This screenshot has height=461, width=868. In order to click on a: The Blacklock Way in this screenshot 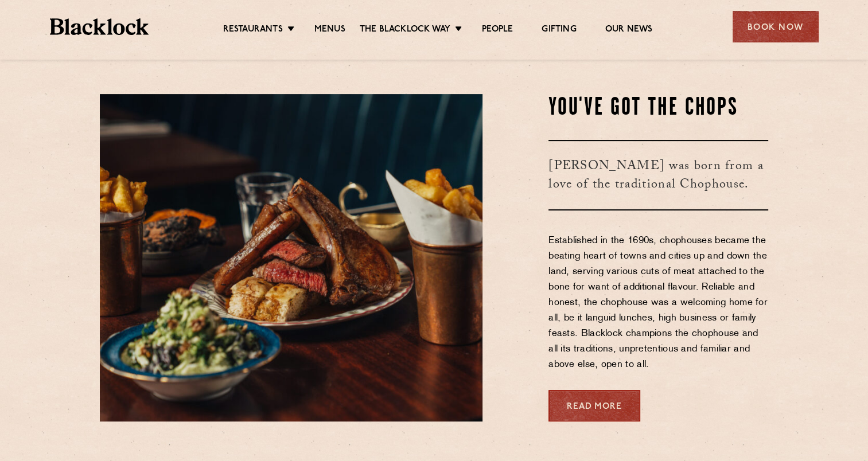, I will do `click(405, 30)`.